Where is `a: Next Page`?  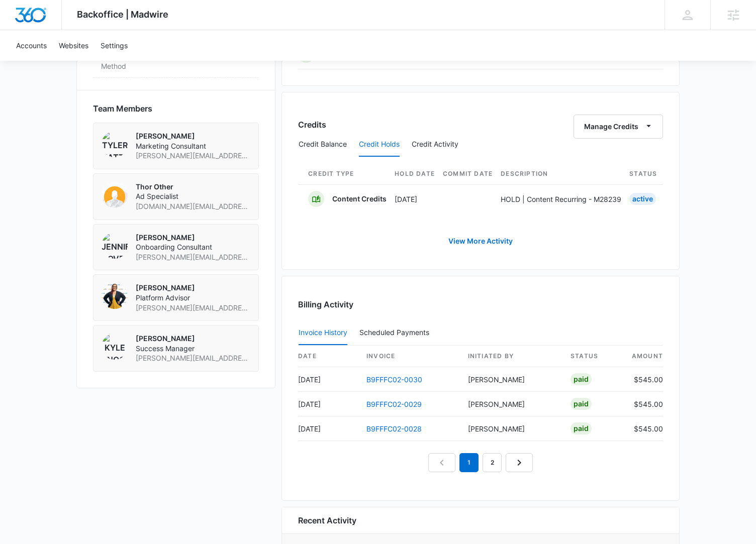
a: Next Page is located at coordinates (519, 462).